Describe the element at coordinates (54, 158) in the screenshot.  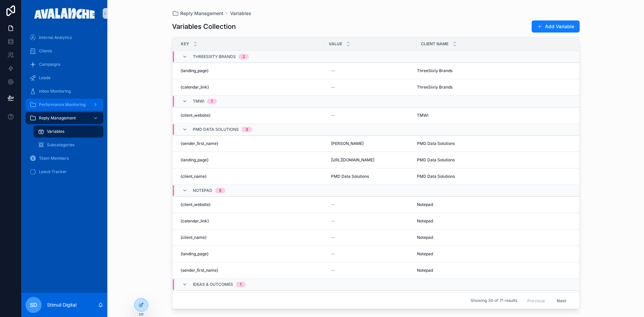
I see `span: Team Members` at that location.